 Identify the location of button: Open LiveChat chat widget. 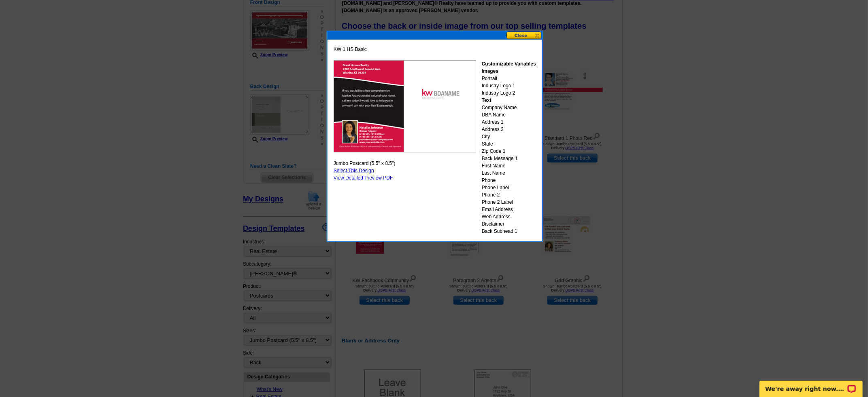
(98, 18).